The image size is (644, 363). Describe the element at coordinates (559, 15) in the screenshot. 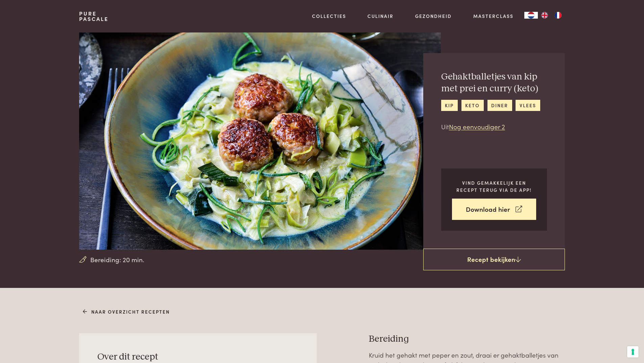

I see `a: FR` at that location.